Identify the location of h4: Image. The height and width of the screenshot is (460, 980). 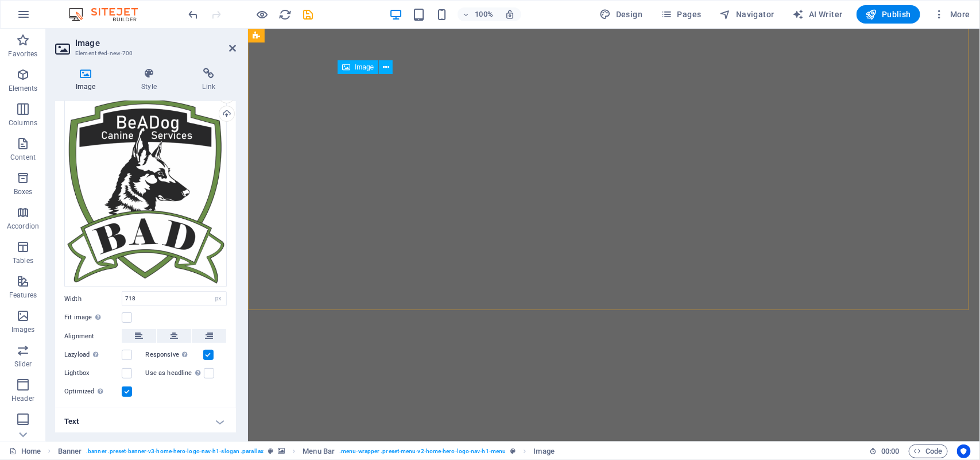
(88, 80).